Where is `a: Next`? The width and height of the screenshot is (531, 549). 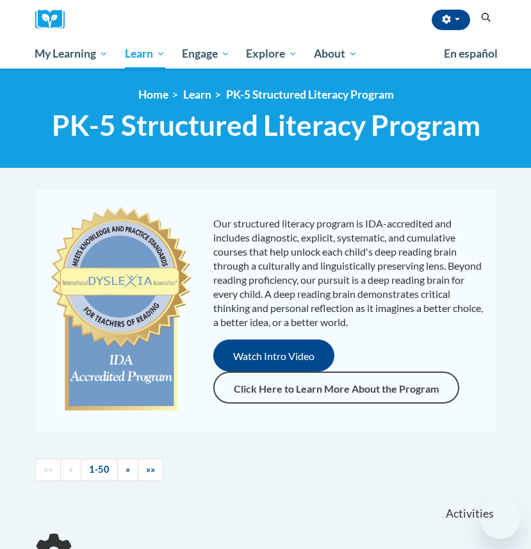
a: Next is located at coordinates (127, 469).